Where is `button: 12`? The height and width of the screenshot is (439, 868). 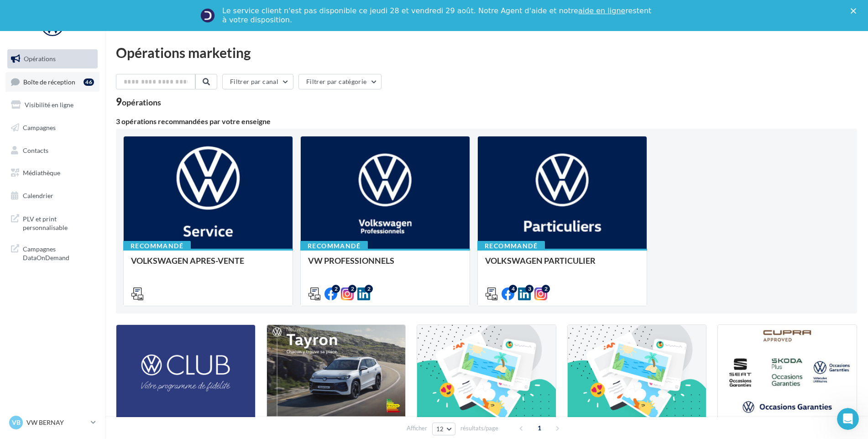
button: 12 is located at coordinates (444, 429).